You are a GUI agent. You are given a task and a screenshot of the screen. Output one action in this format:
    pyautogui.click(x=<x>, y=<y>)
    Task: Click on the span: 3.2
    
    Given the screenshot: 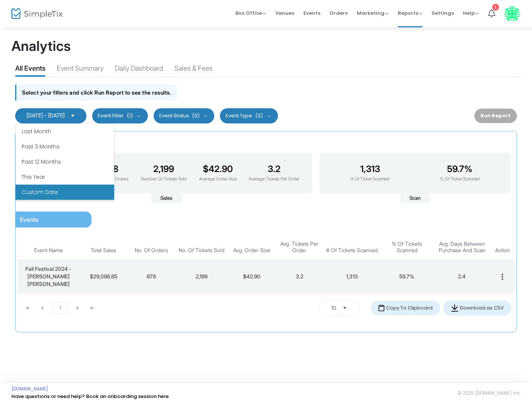 What is the action you would take?
    pyautogui.click(x=300, y=276)
    